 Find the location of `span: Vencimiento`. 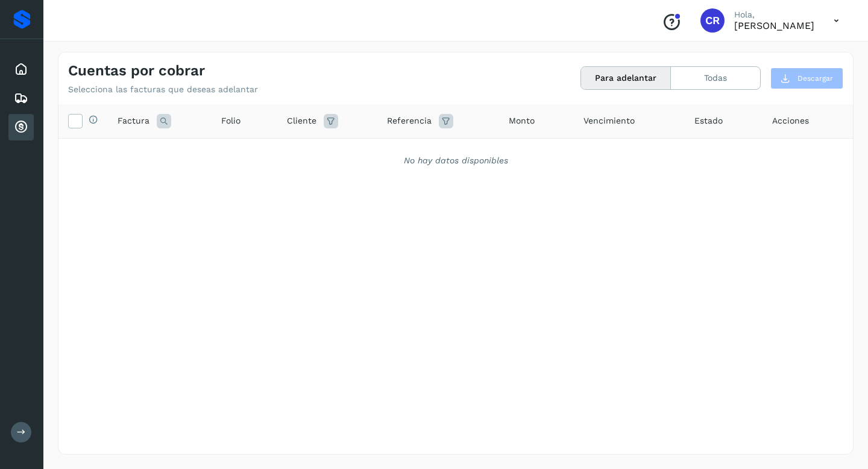

span: Vencimiento is located at coordinates (609, 120).